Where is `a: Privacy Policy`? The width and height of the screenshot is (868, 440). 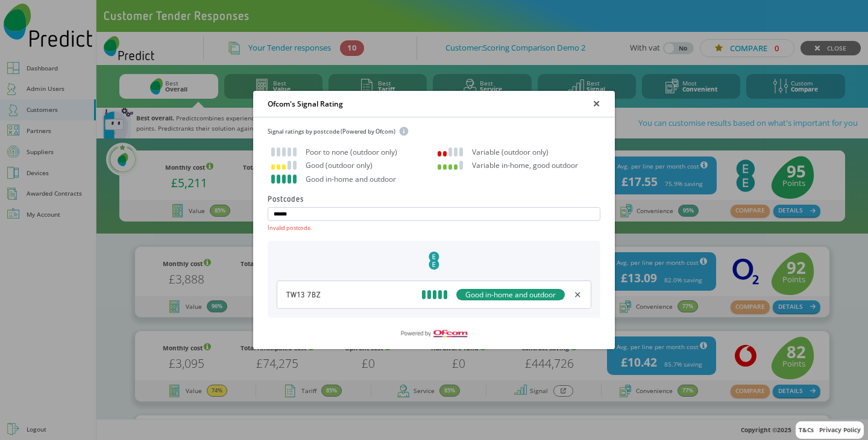 a: Privacy Policy is located at coordinates (839, 430).